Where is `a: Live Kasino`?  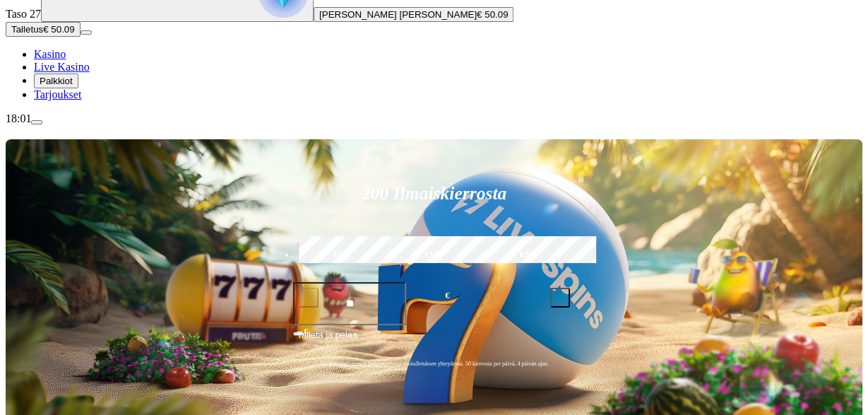 a: Live Kasino is located at coordinates (62, 67).